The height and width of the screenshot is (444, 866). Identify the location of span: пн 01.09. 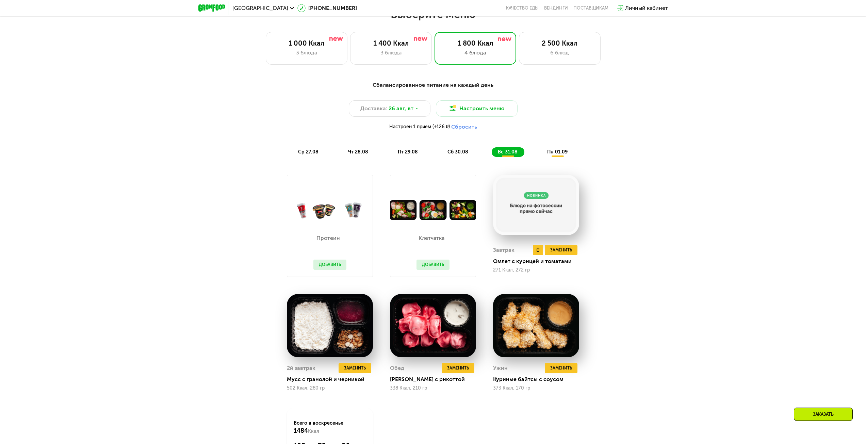
(557, 152).